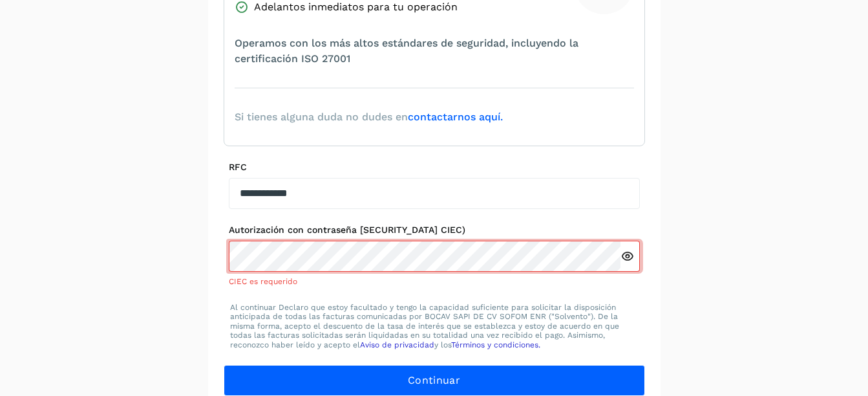 The image size is (868, 396). What do you see at coordinates (455, 116) in the screenshot?
I see `a: contactarnos aquí.` at bounding box center [455, 116].